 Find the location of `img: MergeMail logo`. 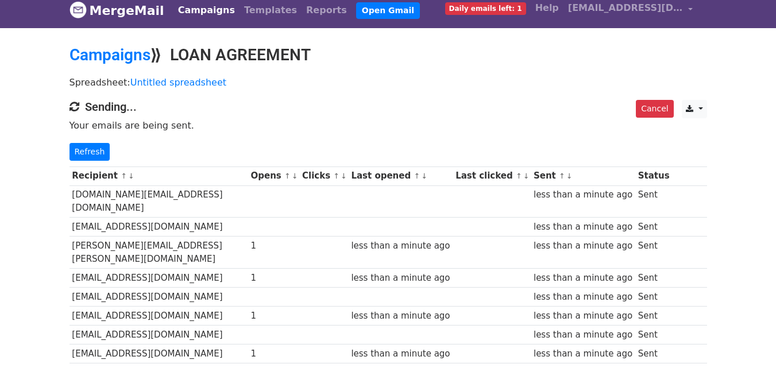

img: MergeMail logo is located at coordinates (78, 10).